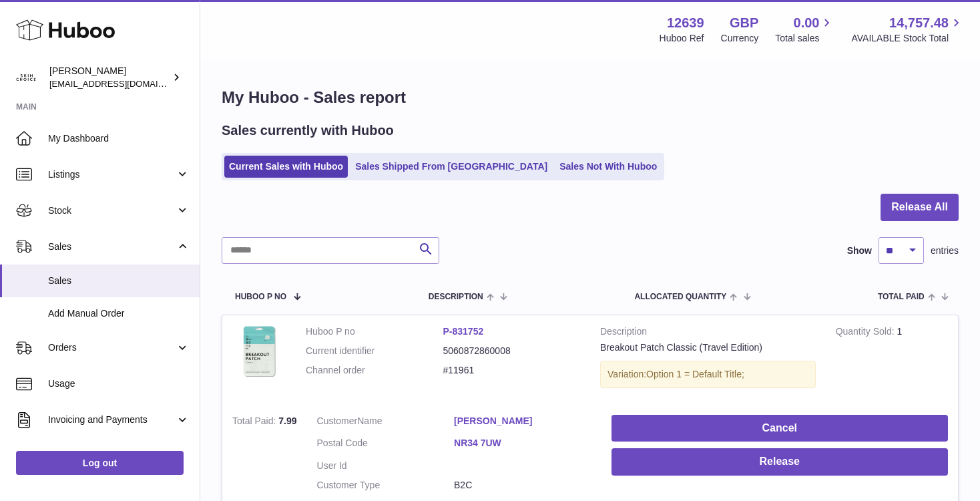 This screenshot has width=980, height=501. I want to click on div: Variation:, so click(708, 374).